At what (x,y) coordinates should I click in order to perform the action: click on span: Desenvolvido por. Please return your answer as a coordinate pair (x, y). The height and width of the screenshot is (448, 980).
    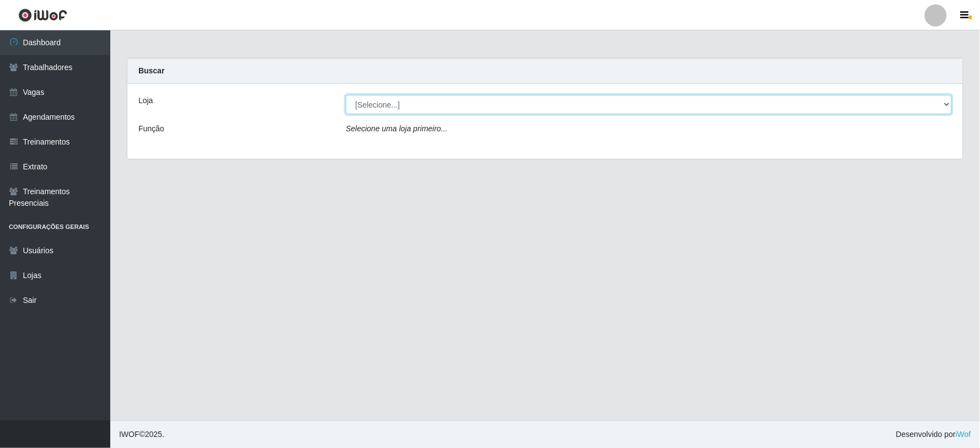
    Looking at the image, I should click on (934, 434).